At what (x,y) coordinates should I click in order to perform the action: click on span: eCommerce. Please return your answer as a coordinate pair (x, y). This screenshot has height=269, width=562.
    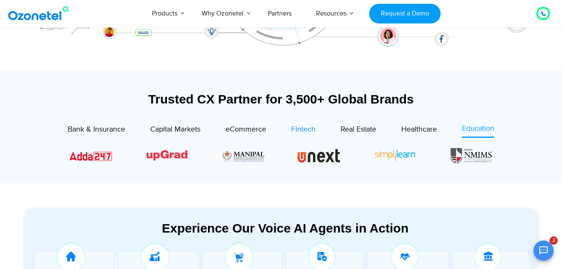
    Looking at the image, I should click on (246, 129).